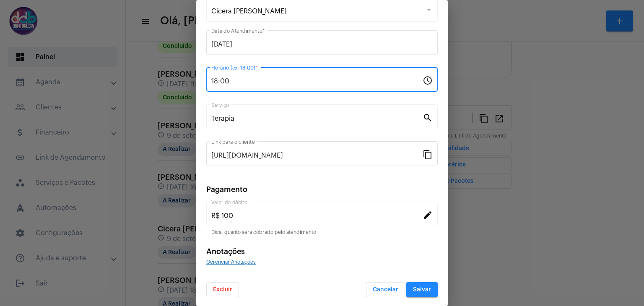 The image size is (644, 306). Describe the element at coordinates (422, 290) in the screenshot. I see `span: Salvar` at that location.